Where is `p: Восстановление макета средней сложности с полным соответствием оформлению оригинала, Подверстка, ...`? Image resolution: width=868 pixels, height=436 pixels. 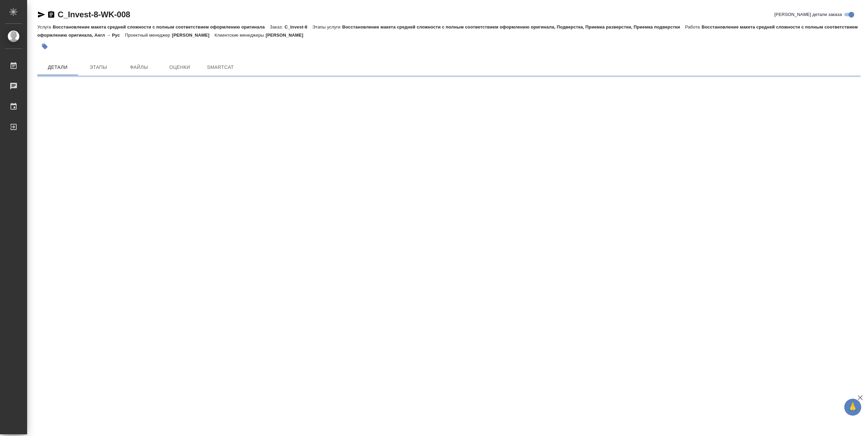 p: Восстановление макета средней сложности с полным соответствием оформлению оригинала, Подверстка, ... is located at coordinates (513, 27).